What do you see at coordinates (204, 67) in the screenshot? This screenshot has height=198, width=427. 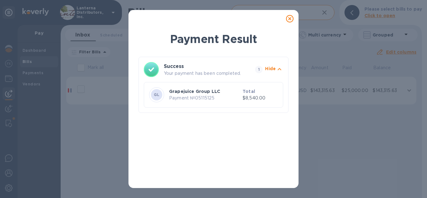 I see `h3: Success` at bounding box center [204, 67].